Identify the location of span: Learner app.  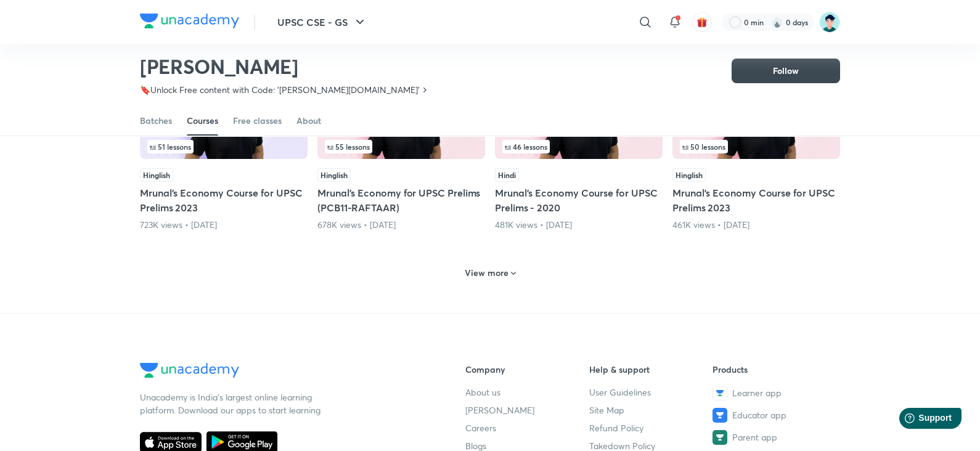
(757, 393).